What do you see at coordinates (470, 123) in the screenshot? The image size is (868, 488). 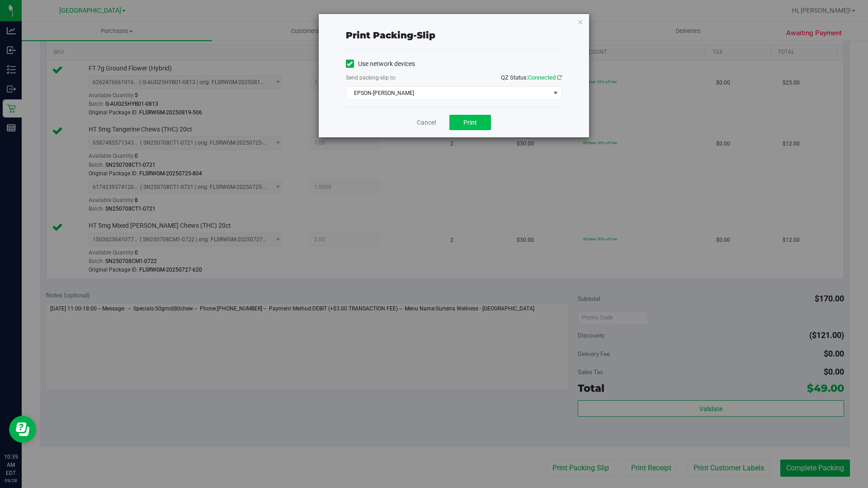 I see `span: Print` at bounding box center [470, 123].